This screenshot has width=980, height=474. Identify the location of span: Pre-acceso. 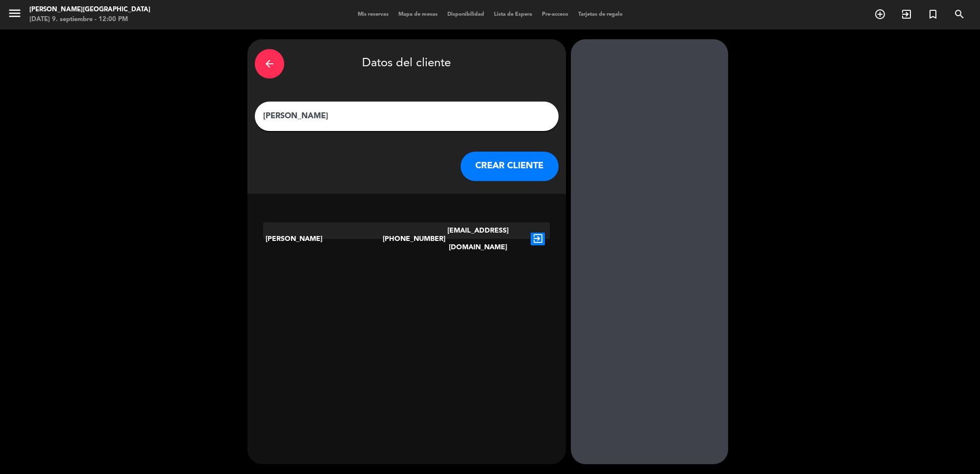
(555, 15).